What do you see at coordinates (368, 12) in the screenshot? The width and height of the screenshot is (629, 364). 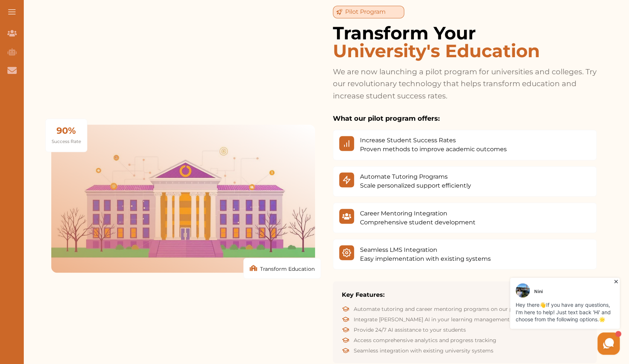 I see `div: Pilot Program` at bounding box center [368, 12].